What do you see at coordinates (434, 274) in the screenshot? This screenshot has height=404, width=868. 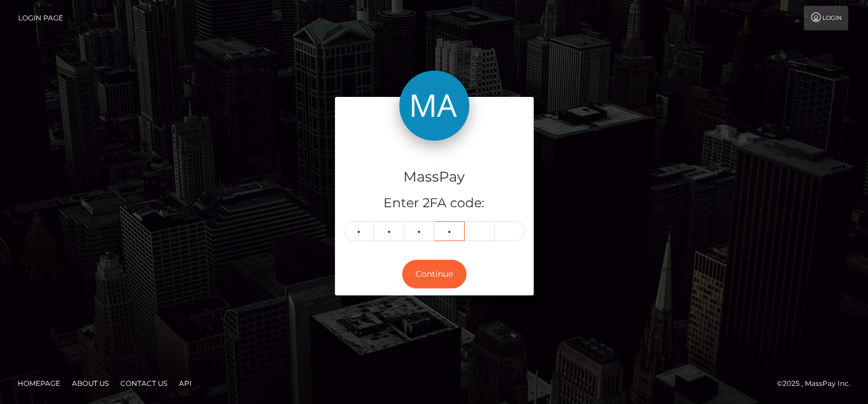 I see `button: Continue` at bounding box center [434, 274].